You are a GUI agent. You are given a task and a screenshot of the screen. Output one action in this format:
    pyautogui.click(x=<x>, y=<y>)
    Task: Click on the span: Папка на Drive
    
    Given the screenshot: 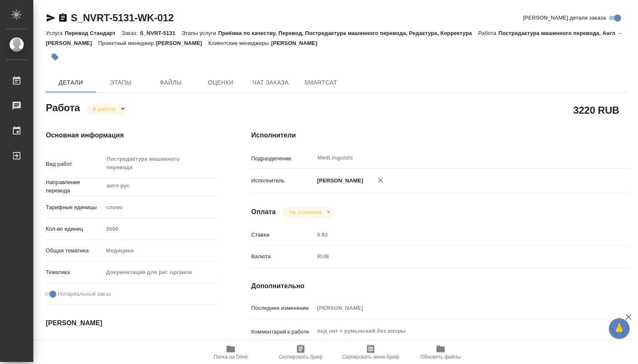 What is the action you would take?
    pyautogui.click(x=230, y=357)
    